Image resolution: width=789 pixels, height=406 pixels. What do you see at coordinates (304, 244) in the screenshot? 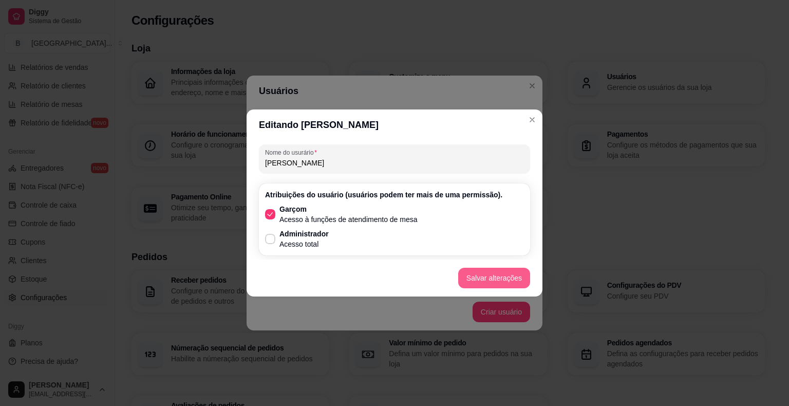
I see `p: Acesso total` at bounding box center [304, 244].